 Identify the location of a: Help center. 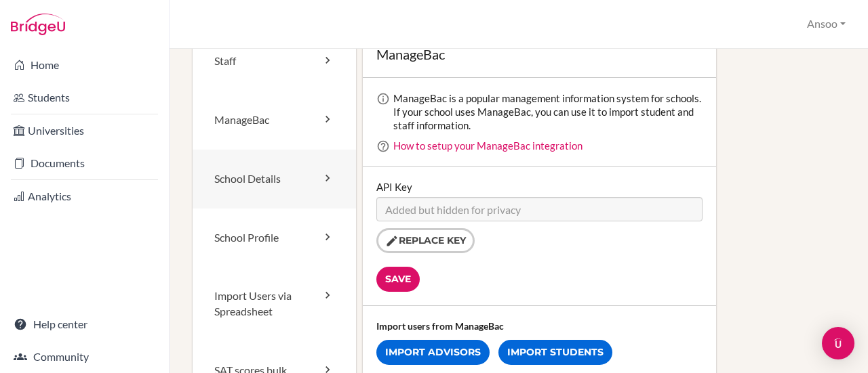
(84, 325).